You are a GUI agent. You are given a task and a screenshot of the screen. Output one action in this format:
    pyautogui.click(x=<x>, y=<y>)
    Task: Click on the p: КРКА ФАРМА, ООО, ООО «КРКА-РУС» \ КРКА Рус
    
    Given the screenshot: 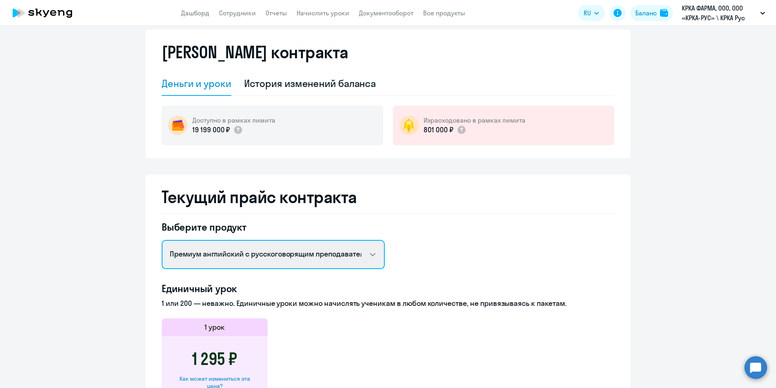 What is the action you would take?
    pyautogui.click(x=720, y=13)
    